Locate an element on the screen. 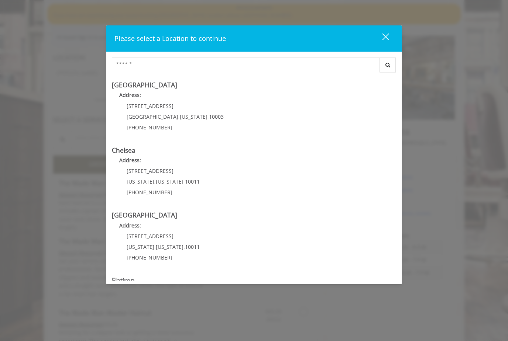 The width and height of the screenshot is (508, 341). input: Search Center is located at coordinates (246, 65).